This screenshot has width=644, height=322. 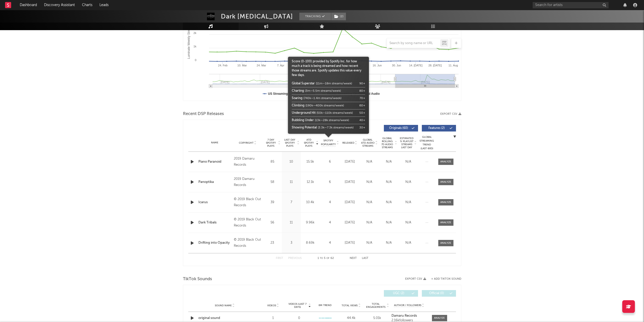 What do you see at coordinates (291, 162) in the screenshot?
I see `div: 10` at bounding box center [291, 162].